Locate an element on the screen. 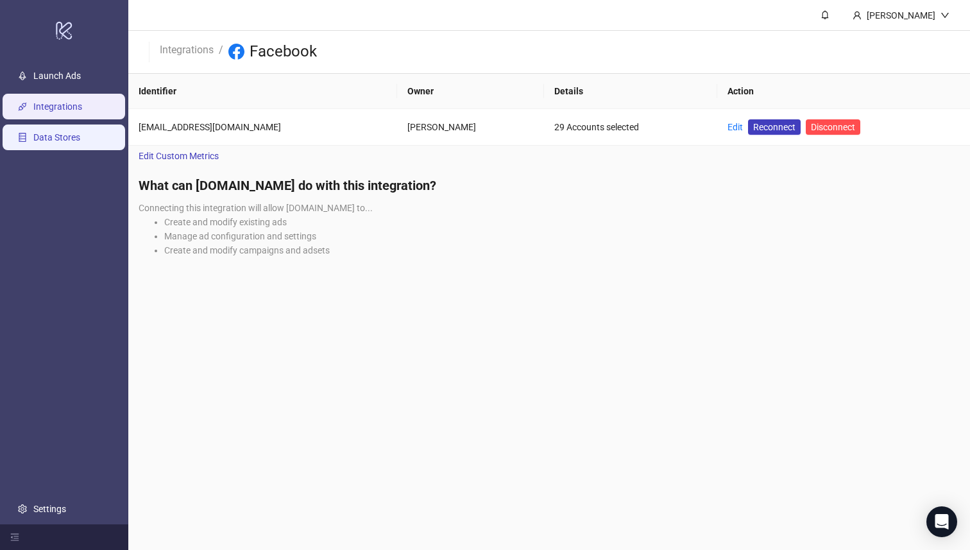 This screenshot has width=970, height=550. div: 29 Accounts selected is located at coordinates (631, 127).